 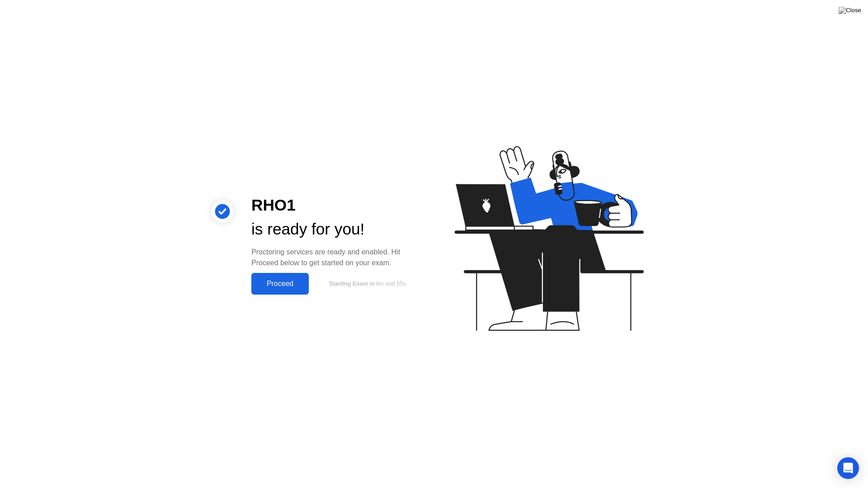 I want to click on div: Open Intercom Messenger, so click(x=848, y=468).